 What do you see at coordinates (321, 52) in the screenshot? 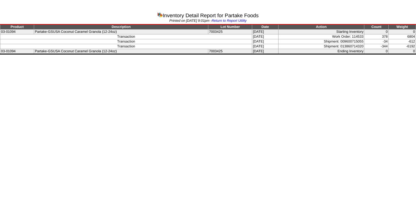
I see `td: Ending Inventory` at bounding box center [321, 52].